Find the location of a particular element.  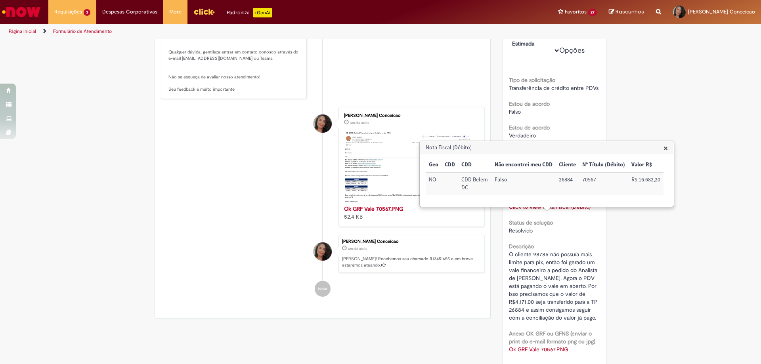

div: Nota Fiscal (Débito) is located at coordinates (547, 174).